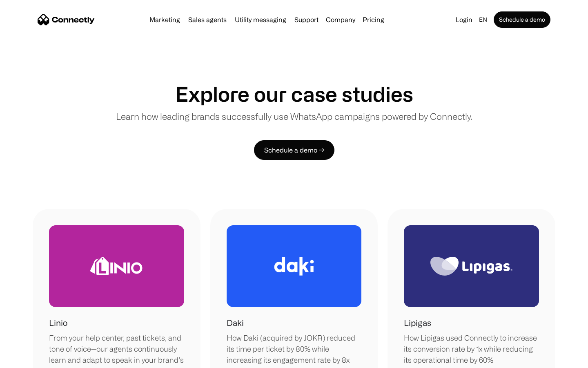 The width and height of the screenshot is (588, 368). Describe the element at coordinates (522, 19) in the screenshot. I see `a: Schedule a demo` at that location.